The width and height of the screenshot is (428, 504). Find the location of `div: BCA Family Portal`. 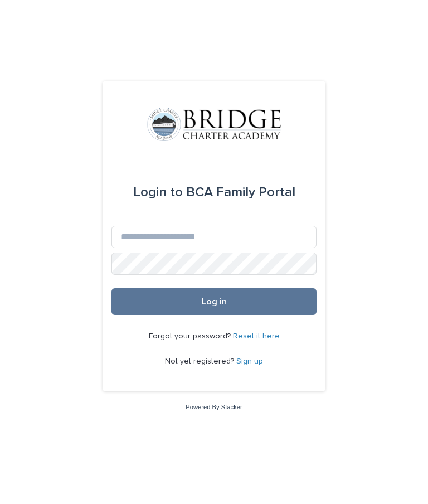

div: BCA Family Portal is located at coordinates (214, 192).